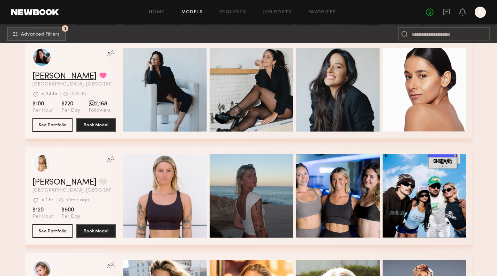  What do you see at coordinates (99, 110) in the screenshot?
I see `span: Followers` at bounding box center [99, 110].